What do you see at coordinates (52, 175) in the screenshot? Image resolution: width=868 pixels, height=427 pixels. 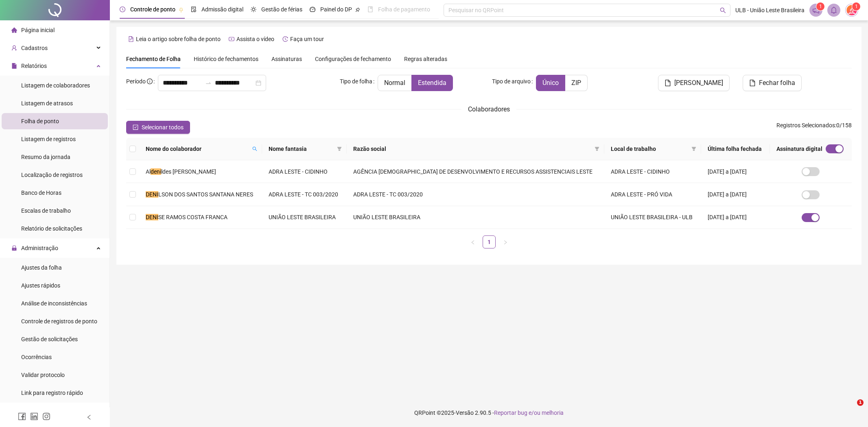 I see `span: Localização de registros` at bounding box center [52, 175].